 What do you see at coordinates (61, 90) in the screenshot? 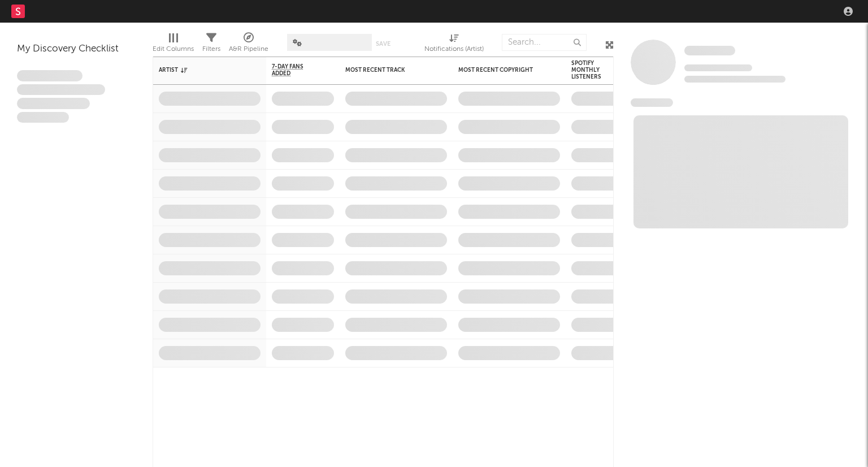
I see `span: Integer aliquet in purus et` at bounding box center [61, 90].